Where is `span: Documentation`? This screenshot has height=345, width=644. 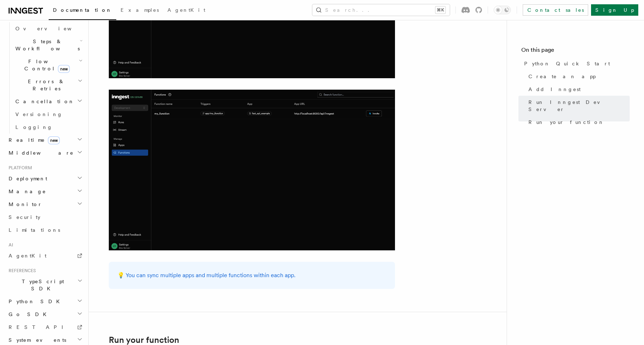 span: Documentation is located at coordinates (82, 10).